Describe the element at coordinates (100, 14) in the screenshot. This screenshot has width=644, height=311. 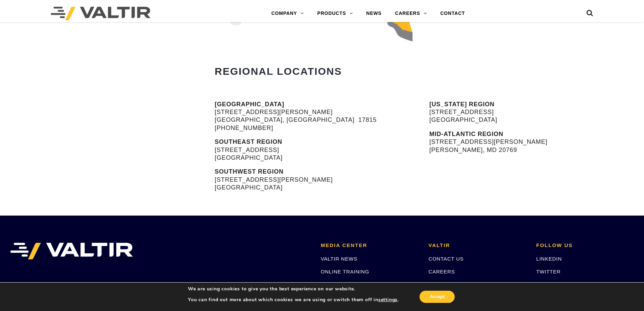
I see `img: Valtir` at that location.